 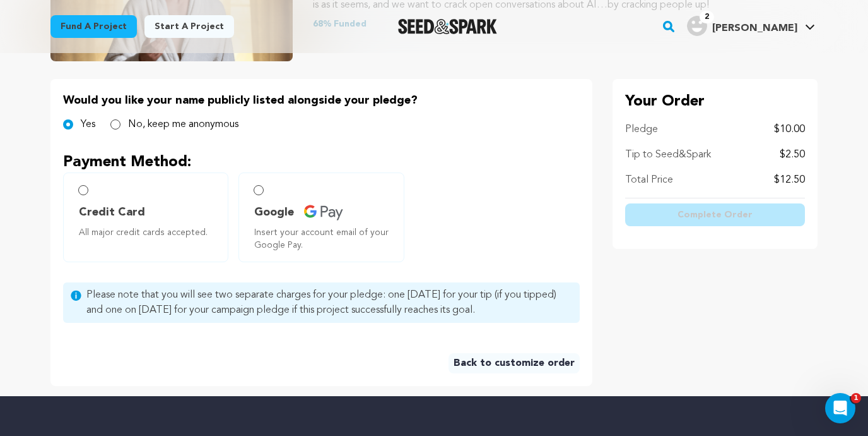 I want to click on button: Complete Order, so click(x=715, y=215).